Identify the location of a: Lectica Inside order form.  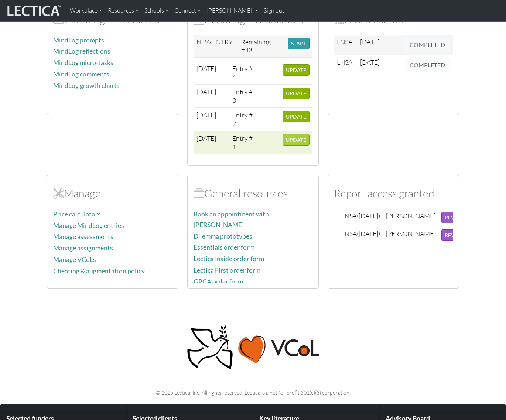
(229, 259).